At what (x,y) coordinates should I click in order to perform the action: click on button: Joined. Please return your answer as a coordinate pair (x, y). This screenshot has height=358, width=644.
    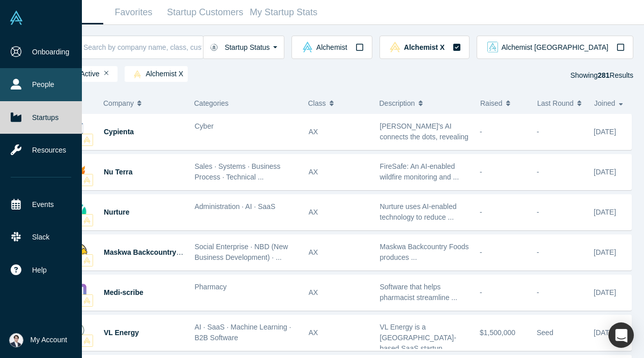
    Looking at the image, I should click on (610, 103).